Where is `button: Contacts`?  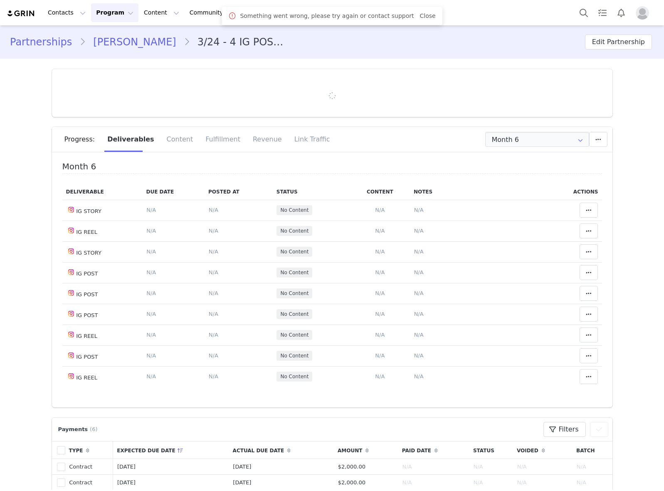
button: Contacts is located at coordinates (67, 12).